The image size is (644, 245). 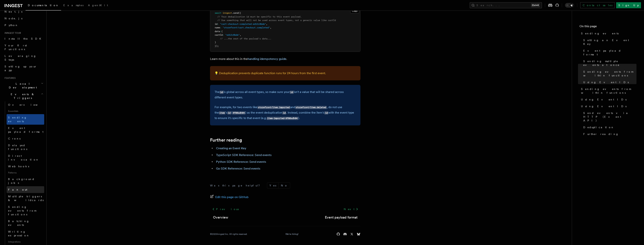 I want to click on span: Writing expression, so click(x=19, y=233).